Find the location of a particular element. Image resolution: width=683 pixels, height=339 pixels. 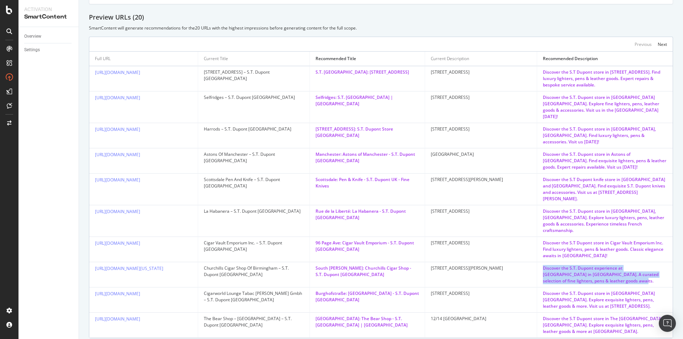

div: Settings is located at coordinates (32, 50).